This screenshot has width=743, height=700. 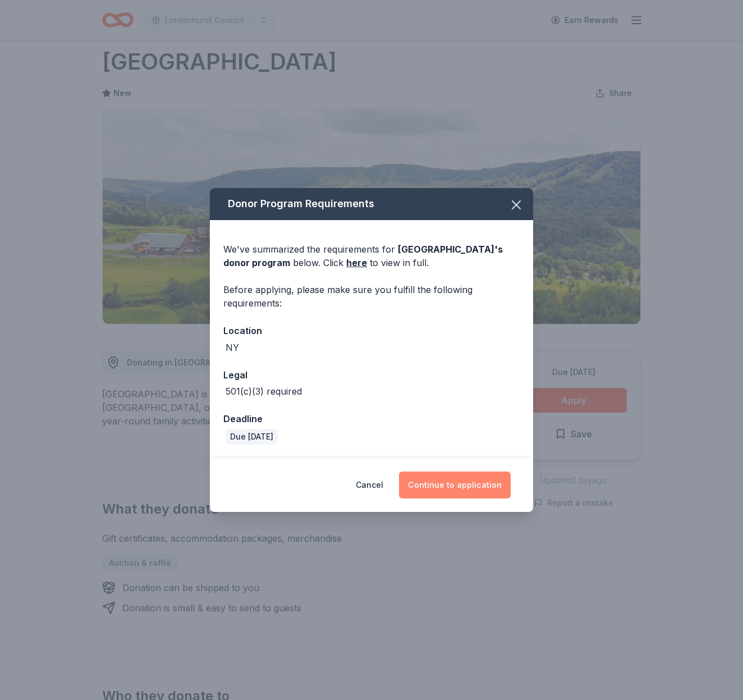 I want to click on div: Donor Program Requirements, so click(x=372, y=204).